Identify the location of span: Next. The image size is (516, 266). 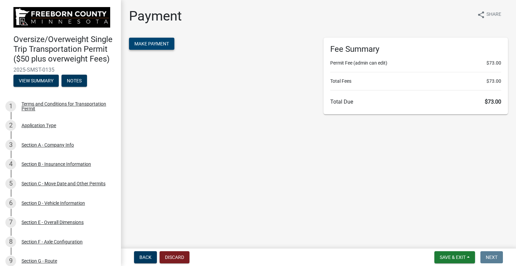
(492, 257).